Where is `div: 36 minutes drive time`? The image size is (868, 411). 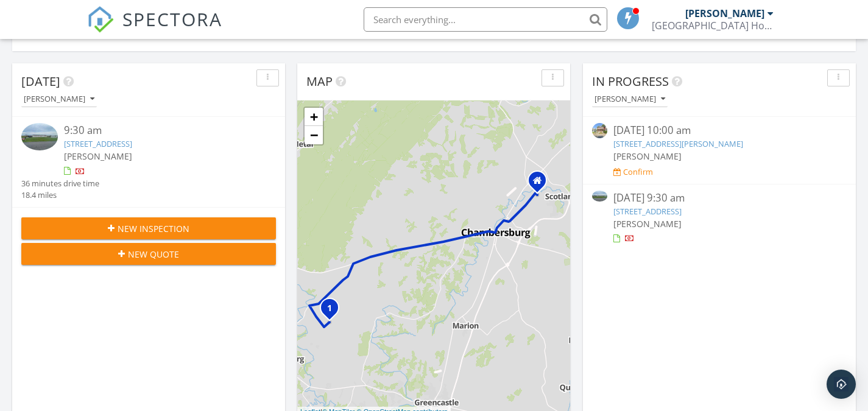
div: 36 minutes drive time is located at coordinates (60, 183).